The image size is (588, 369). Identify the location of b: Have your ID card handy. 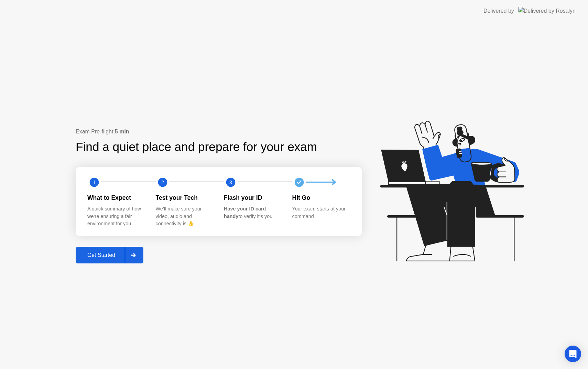
(245, 213).